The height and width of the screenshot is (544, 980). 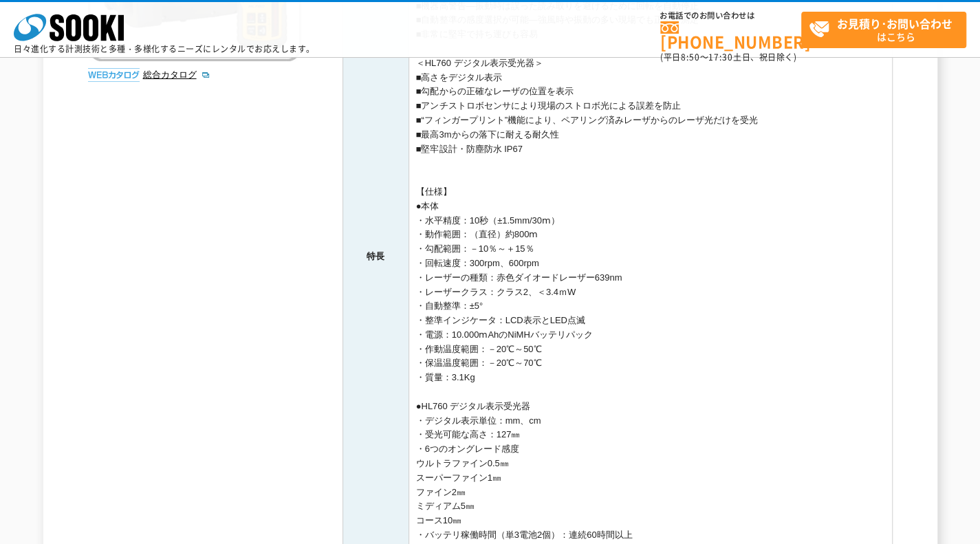 I want to click on span: 8:50, so click(x=691, y=57).